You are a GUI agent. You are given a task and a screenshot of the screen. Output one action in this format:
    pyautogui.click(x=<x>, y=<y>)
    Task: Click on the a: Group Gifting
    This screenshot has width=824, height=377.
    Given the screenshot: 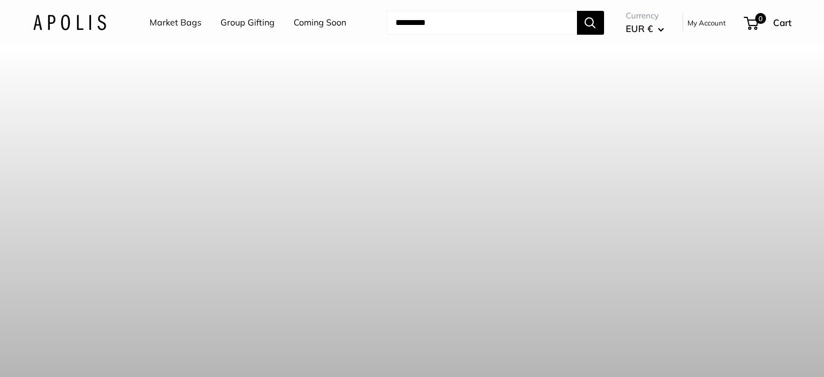 What is the action you would take?
    pyautogui.click(x=248, y=23)
    